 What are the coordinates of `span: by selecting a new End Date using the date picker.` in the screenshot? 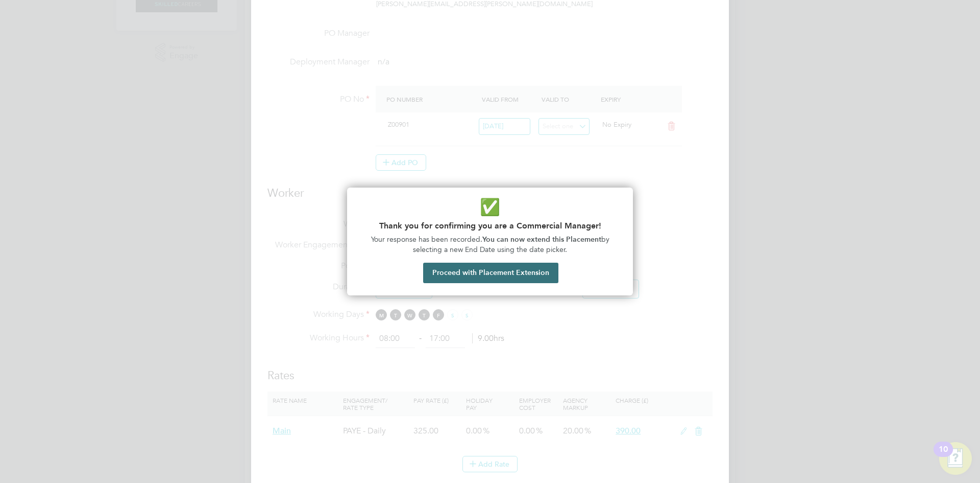 It's located at (512, 244).